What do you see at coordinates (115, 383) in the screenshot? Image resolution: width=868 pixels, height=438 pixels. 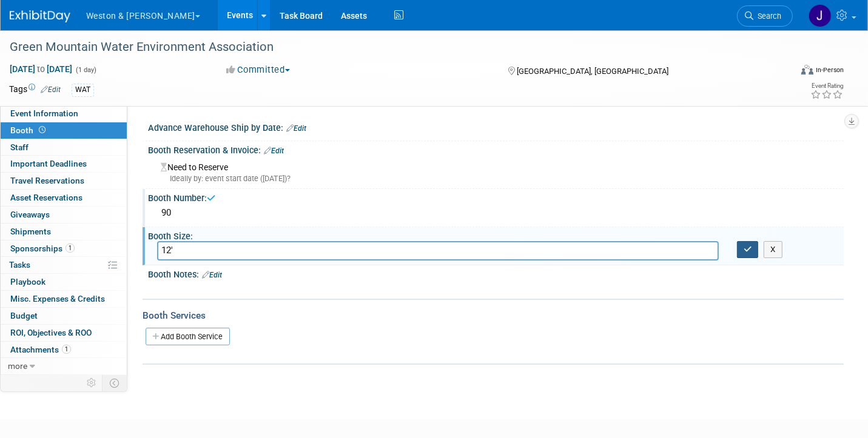 I see `td: Toggle Event Tabs` at bounding box center [115, 383].